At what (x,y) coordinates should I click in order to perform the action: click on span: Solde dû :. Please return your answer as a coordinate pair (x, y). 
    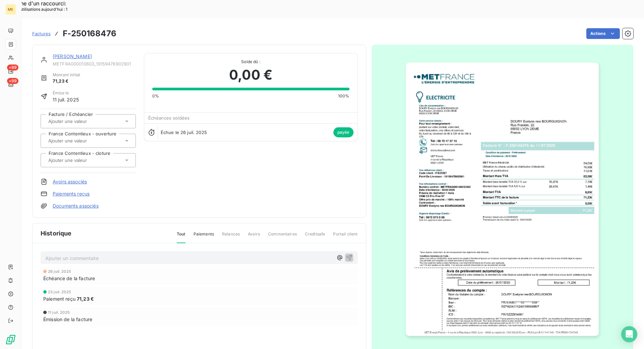
    Looking at the image, I should click on (251, 62).